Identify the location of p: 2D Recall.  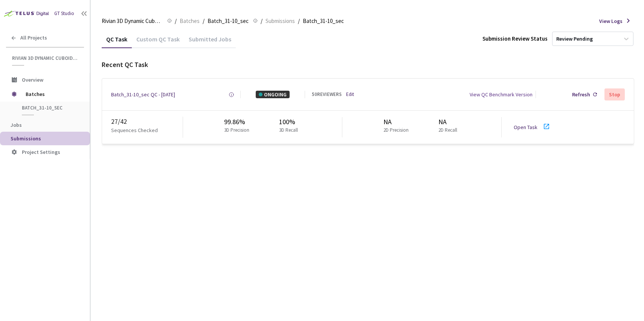
(448, 130).